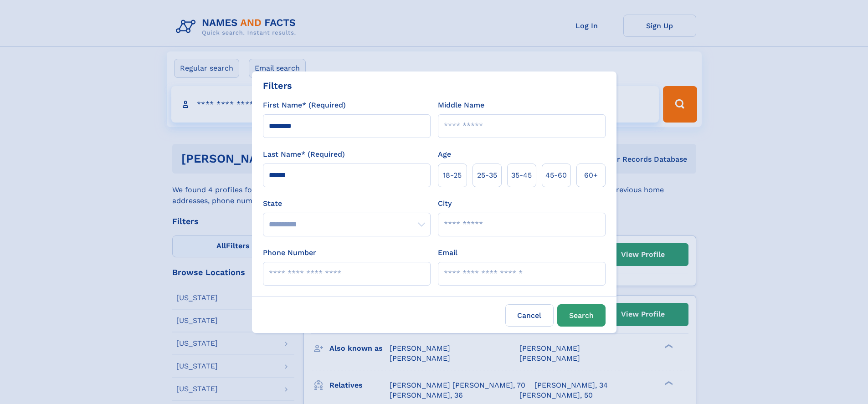 Image resolution: width=868 pixels, height=404 pixels. Describe the element at coordinates (581, 315) in the screenshot. I see `button: Search` at that location.